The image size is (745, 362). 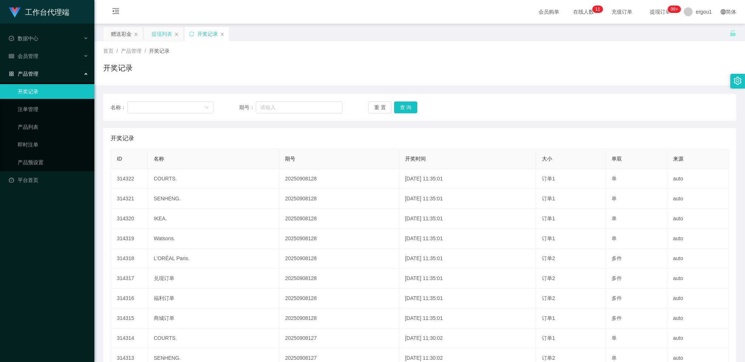 What do you see at coordinates (129, 219) in the screenshot?
I see `td: 314320` at bounding box center [129, 219].